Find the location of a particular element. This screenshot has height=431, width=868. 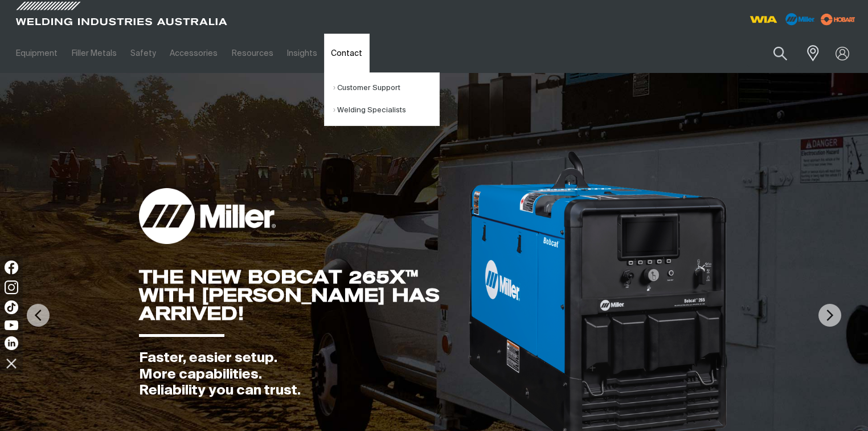

button: Search products is located at coordinates (780, 53).